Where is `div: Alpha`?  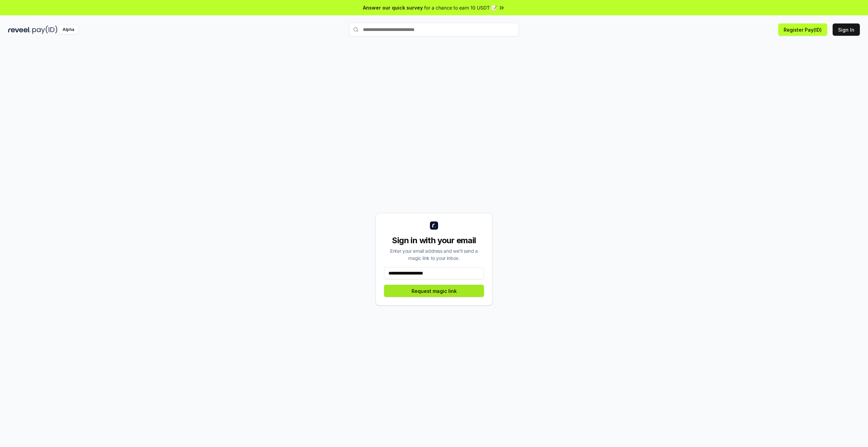 div: Alpha is located at coordinates (68, 30).